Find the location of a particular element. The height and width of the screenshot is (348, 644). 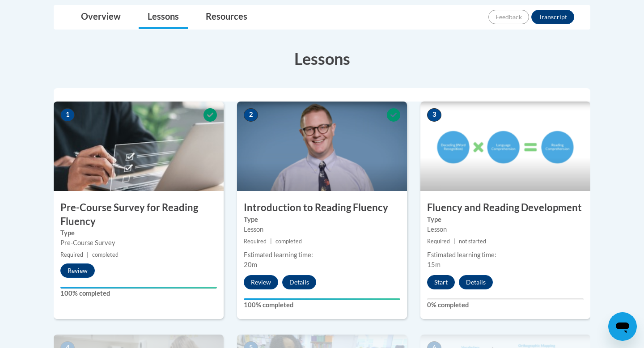

button: Feedback is located at coordinates (508, 17).